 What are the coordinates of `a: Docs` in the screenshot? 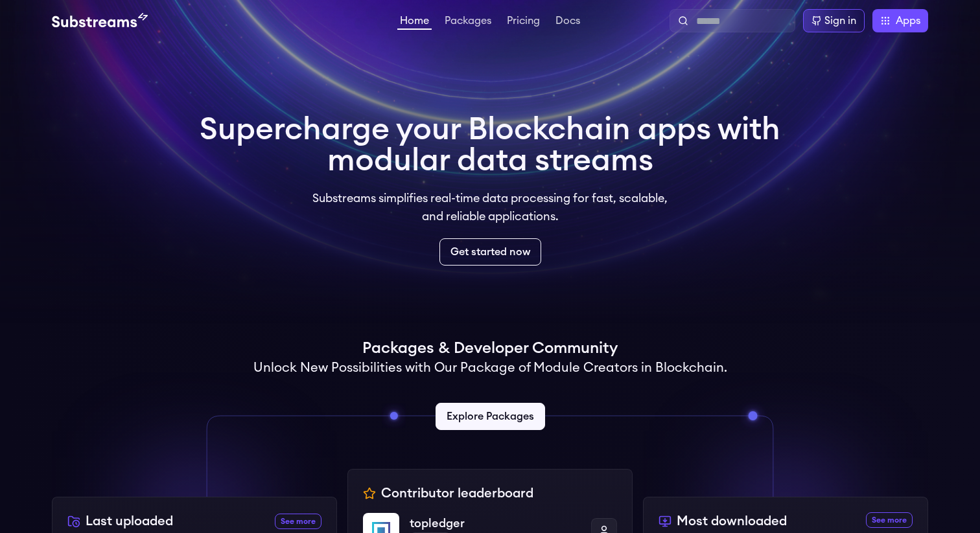 It's located at (568, 22).